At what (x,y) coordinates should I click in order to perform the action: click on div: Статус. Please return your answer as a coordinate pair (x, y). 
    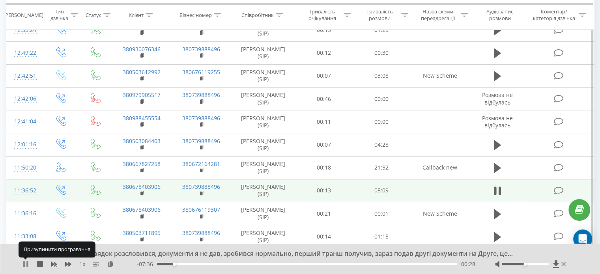
    Looking at the image, I should click on (94, 15).